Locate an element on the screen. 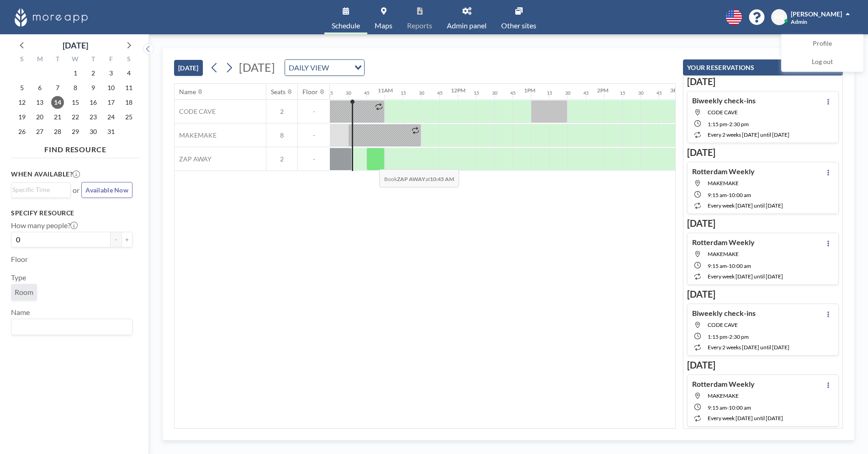 The width and height of the screenshot is (868, 454). label: Name is located at coordinates (20, 313).